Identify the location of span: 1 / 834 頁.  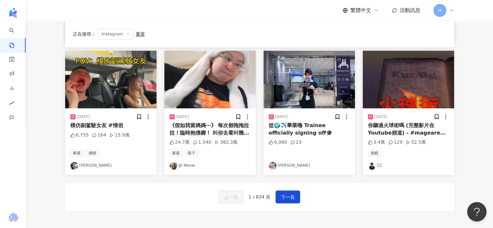
(260, 197).